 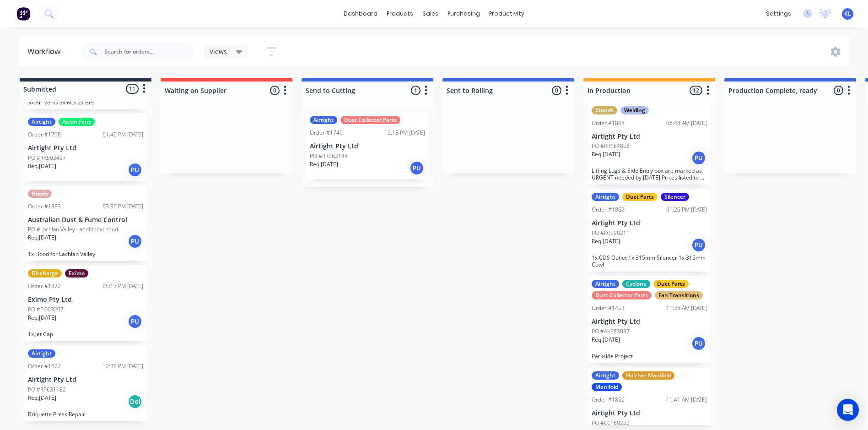 I want to click on div: productivity, so click(x=507, y=13).